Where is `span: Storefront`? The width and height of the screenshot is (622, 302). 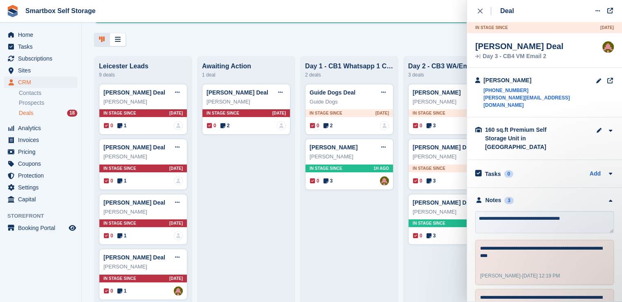 span: Storefront is located at coordinates (44, 216).